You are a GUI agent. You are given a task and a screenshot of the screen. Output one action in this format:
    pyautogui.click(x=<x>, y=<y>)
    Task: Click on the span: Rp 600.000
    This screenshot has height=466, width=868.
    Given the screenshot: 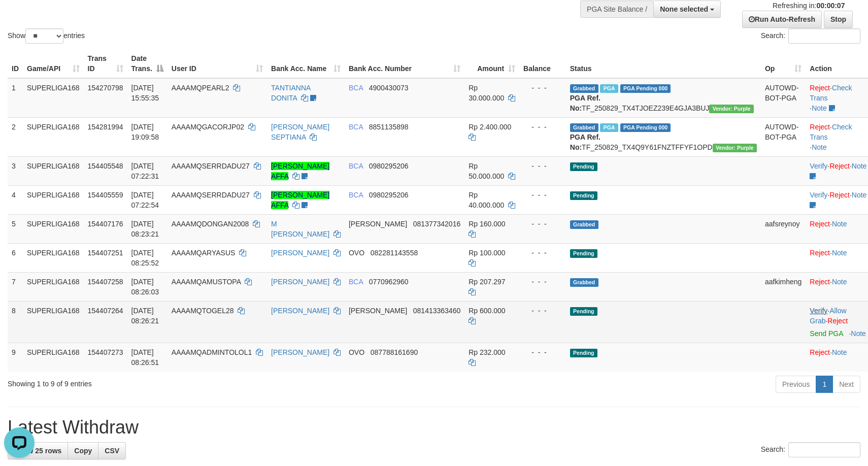 What is the action you would take?
    pyautogui.click(x=487, y=310)
    